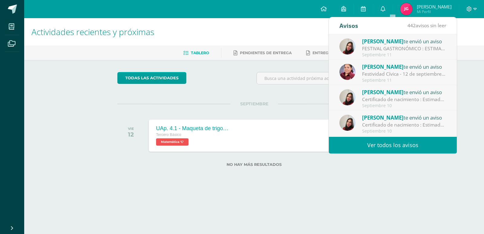 The height and width of the screenshot is (234, 484). I want to click on input: Busca una actividad próxima aquí..., so click(324, 78).